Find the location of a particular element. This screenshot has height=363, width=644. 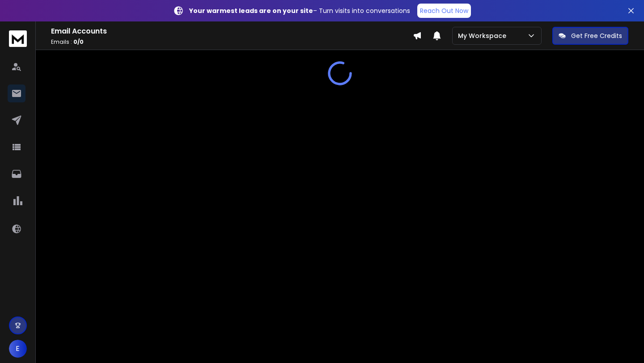

span: 0 / 0 is located at coordinates (78, 42).